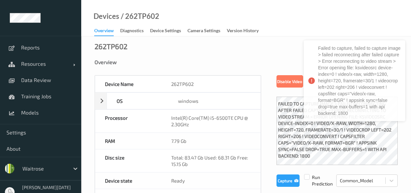  Describe the element at coordinates (360, 81) in the screenshot. I see `div: Failed to capture, failed to capture image > failed reconnecting after failed capture > Error rec...` at that location.